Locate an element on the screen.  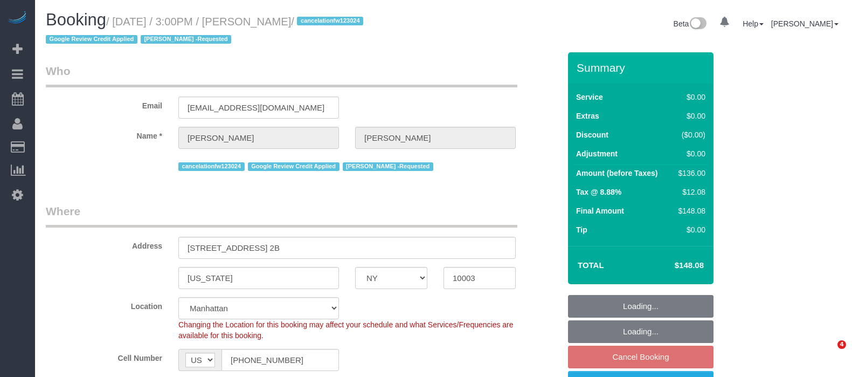
input: Email is located at coordinates (259, 107).